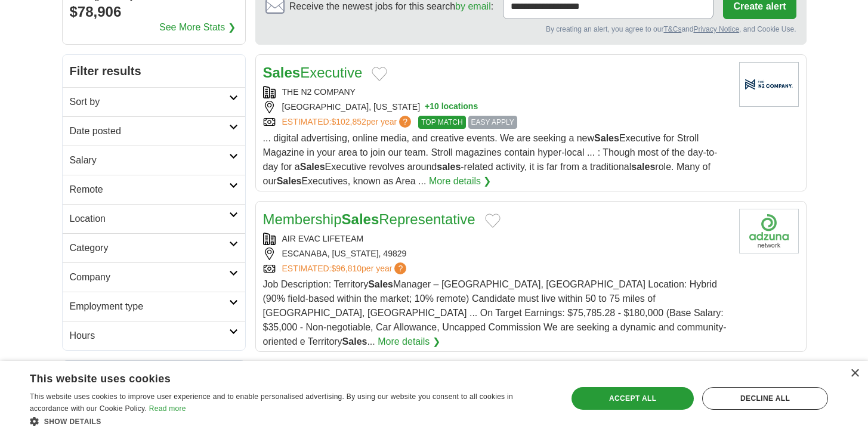 The image size is (868, 436). What do you see at coordinates (154, 12) in the screenshot?
I see `div: $78,906` at bounding box center [154, 12].